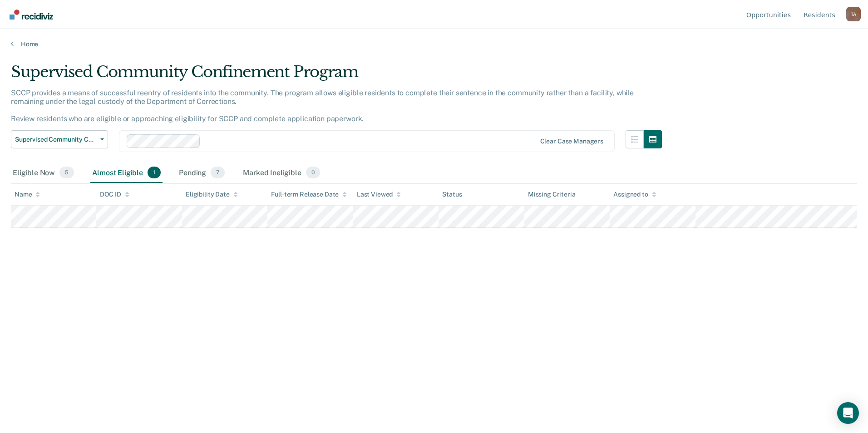 The width and height of the screenshot is (868, 433). I want to click on div: Name, so click(28, 194).